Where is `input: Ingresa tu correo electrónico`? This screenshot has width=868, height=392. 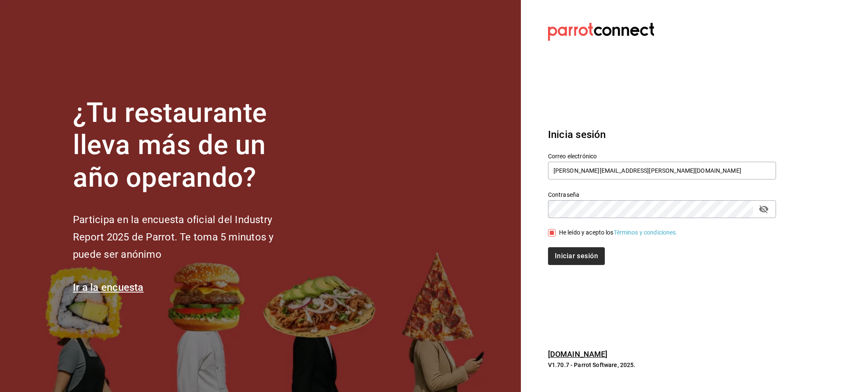 input: Ingresa tu correo electrónico is located at coordinates (662, 171).